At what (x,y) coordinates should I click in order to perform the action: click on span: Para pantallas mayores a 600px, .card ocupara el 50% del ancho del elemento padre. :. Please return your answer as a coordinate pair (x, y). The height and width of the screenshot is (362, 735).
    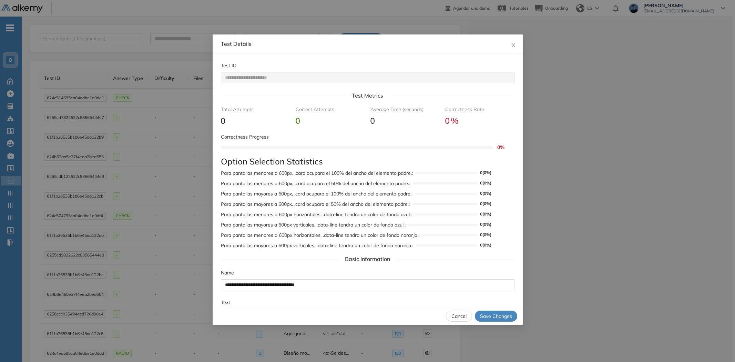
    Looking at the image, I should click on (315, 204).